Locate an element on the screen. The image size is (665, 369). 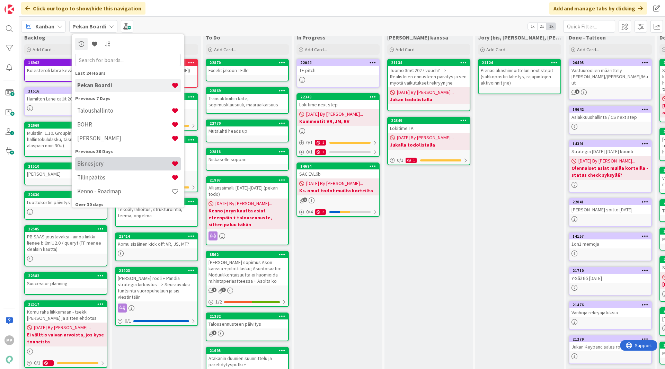
div: 14674SAC EVL6b is located at coordinates (338, 171).